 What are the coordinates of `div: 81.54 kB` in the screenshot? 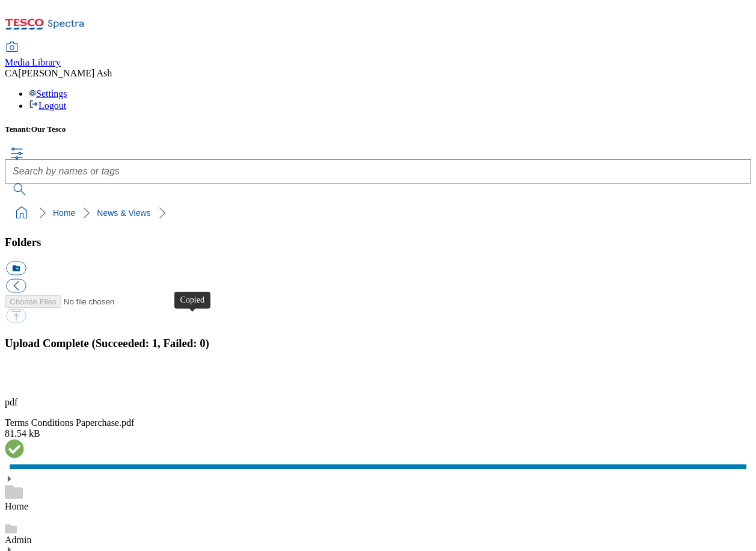 It's located at (378, 434).